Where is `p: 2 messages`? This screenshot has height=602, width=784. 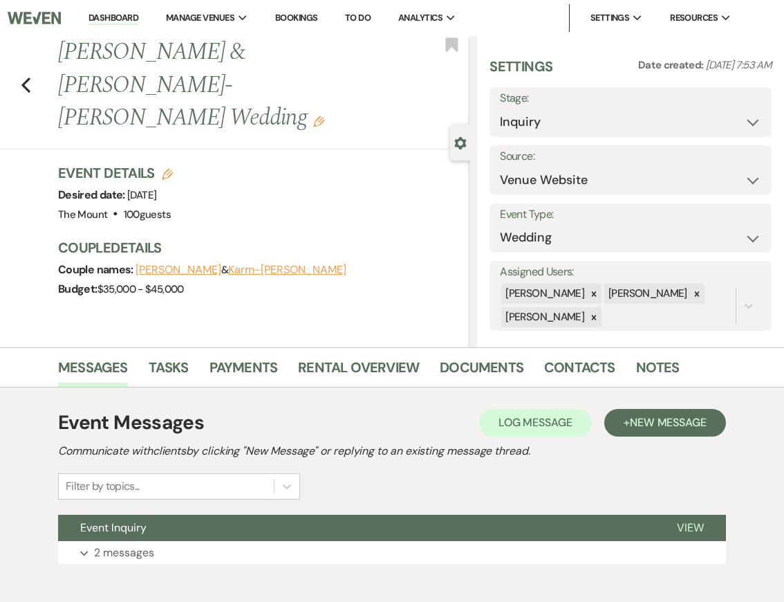
p: 2 messages is located at coordinates (124, 553).